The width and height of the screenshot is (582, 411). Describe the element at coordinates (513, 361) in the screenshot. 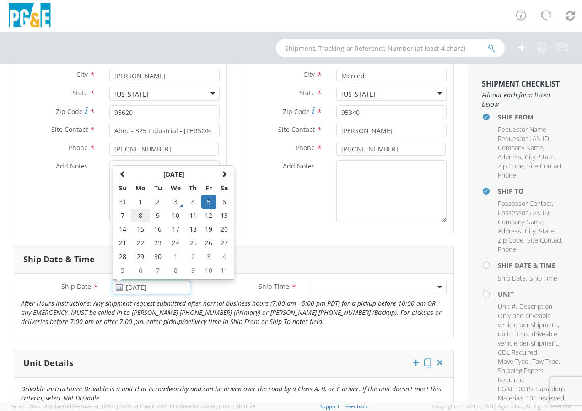

I see `span: Move Type` at that location.